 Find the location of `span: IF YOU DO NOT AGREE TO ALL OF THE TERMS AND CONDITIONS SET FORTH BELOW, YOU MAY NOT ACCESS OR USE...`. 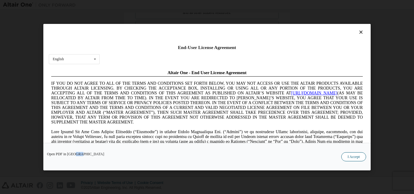

span: IF YOU DO NOT AGREE TO ALL OF THE TERMS AND CONDITIONS SET FORTH BELOW, YOU MAY NOT ACCESS OR USE... is located at coordinates (158, 35).